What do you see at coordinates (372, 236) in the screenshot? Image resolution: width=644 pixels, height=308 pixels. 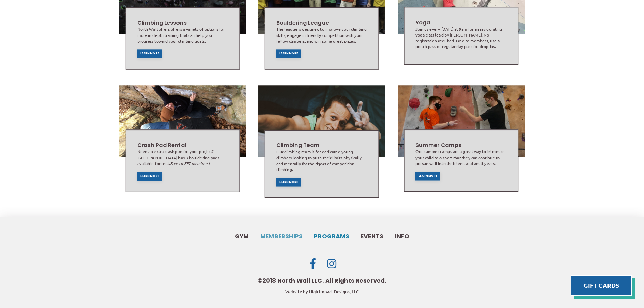 I see `a: Events` at bounding box center [372, 236].